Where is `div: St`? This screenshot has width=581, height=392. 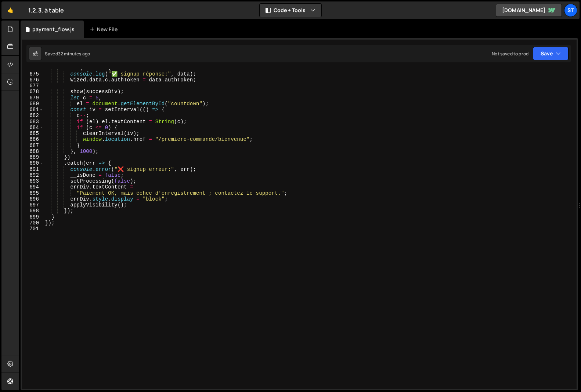 div: St is located at coordinates (571, 10).